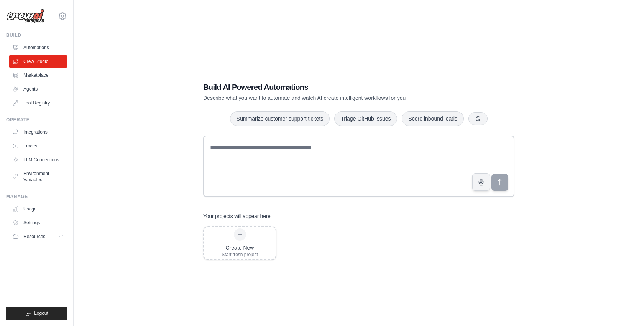 Image resolution: width=644 pixels, height=326 pixels. I want to click on button: Triage GitHub issues, so click(366, 119).